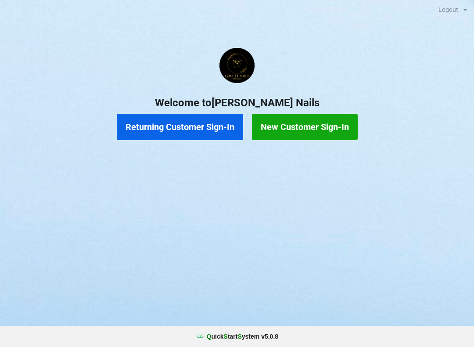 The width and height of the screenshot is (474, 347). What do you see at coordinates (209, 336) in the screenshot?
I see `span: Q` at bounding box center [209, 336].